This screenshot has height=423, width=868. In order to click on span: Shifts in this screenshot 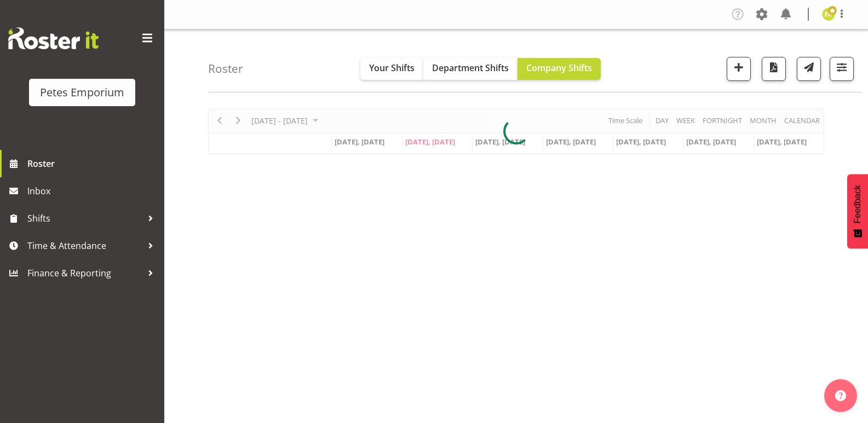, I will do `click(85, 218)`.